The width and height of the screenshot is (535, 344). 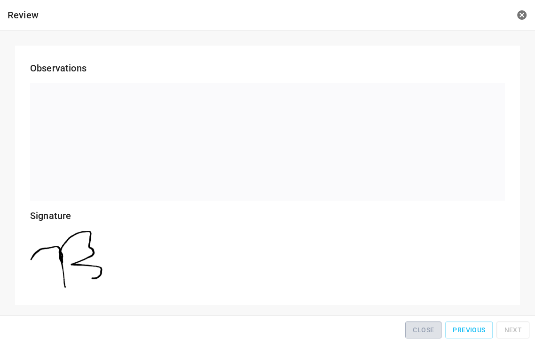 What do you see at coordinates (423, 330) in the screenshot?
I see `span: Close` at bounding box center [423, 330].